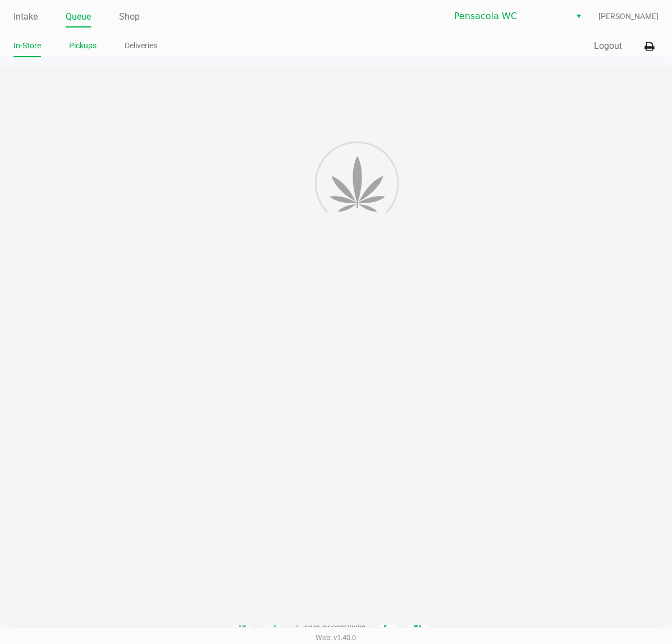 The image size is (672, 644). I want to click on span: Pensacola WC, so click(509, 16).